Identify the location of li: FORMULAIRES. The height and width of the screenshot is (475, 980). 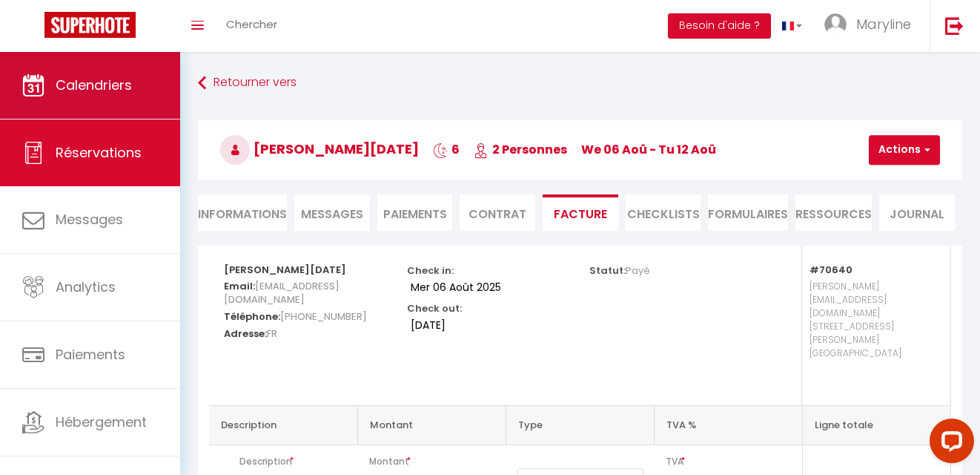
(748, 212).